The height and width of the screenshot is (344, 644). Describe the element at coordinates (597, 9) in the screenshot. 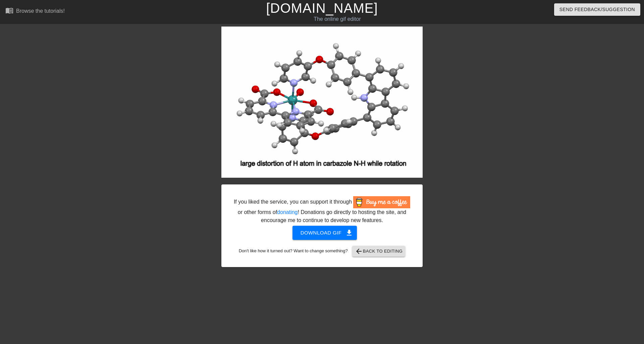

I see `button: Send Feedback/Suggestion` at that location.